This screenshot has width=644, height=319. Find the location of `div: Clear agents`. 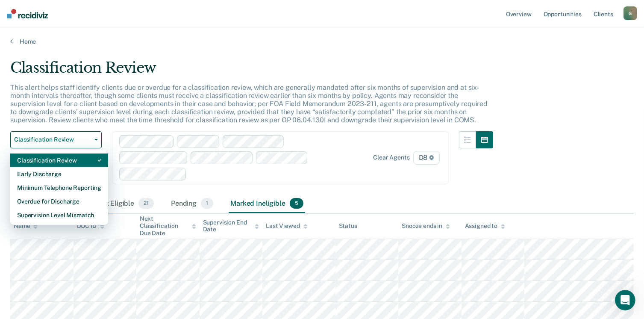

div: Clear agents is located at coordinates (391, 157).